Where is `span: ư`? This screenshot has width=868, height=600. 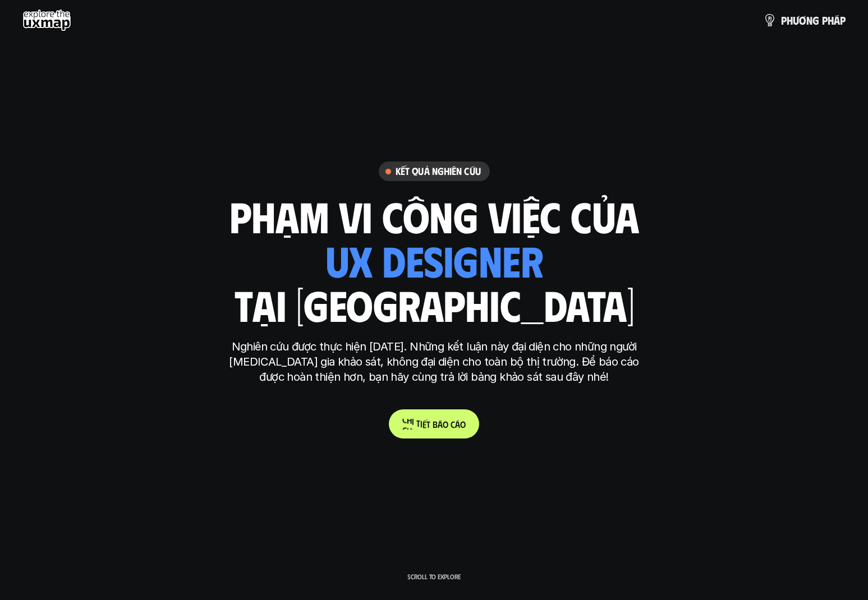
span: ư is located at coordinates (795, 20).